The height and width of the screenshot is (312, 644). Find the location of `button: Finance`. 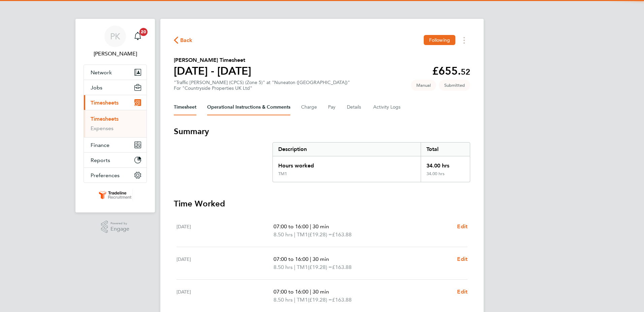

button: Finance is located at coordinates (115, 145).